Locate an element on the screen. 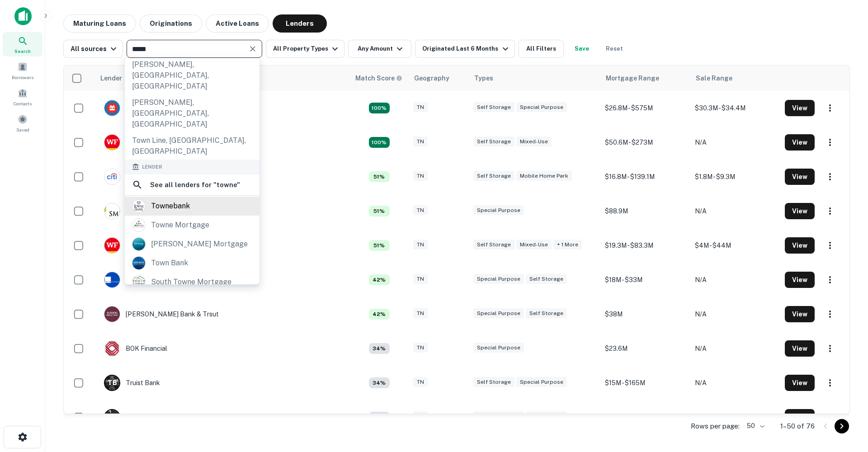 This screenshot has height=452, width=868. button: Any Amount is located at coordinates (380, 49).